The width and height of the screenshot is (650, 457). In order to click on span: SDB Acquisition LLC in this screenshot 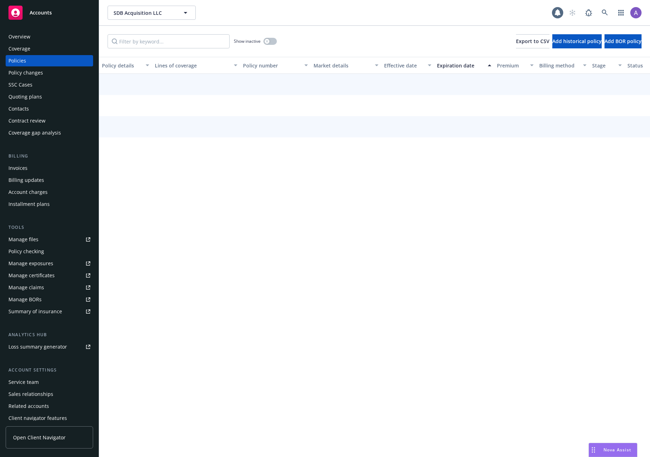, I will do `click(144, 13)`.